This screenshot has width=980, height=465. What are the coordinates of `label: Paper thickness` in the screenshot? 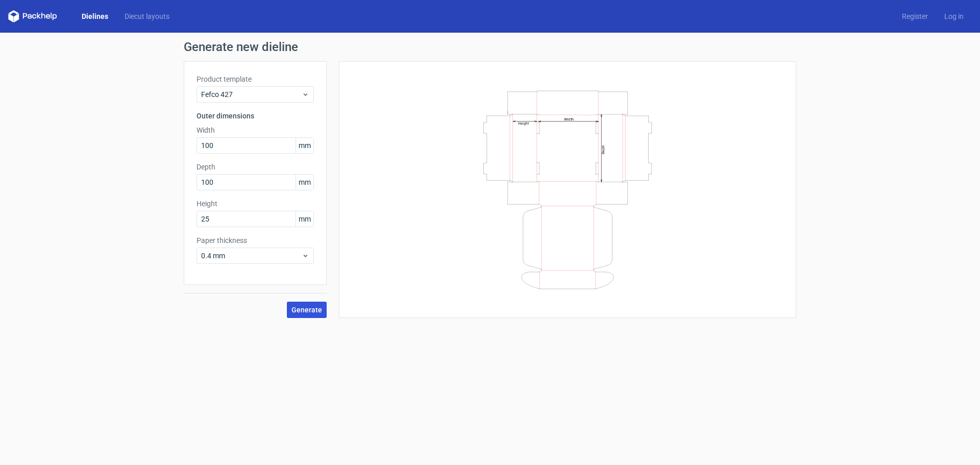 It's located at (255, 240).